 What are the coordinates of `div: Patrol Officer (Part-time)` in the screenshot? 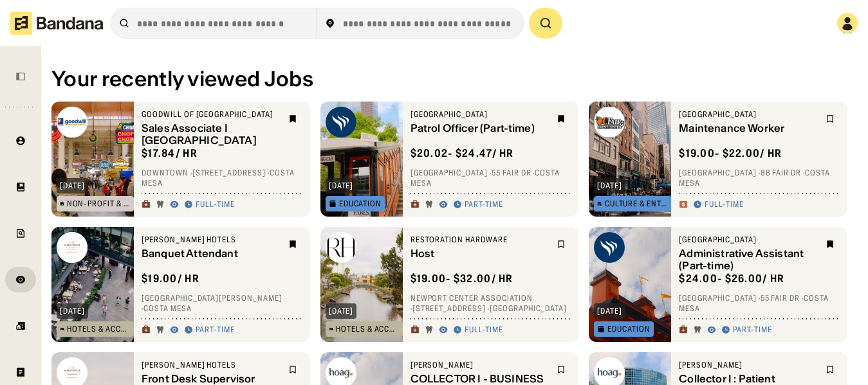 It's located at (480, 128).